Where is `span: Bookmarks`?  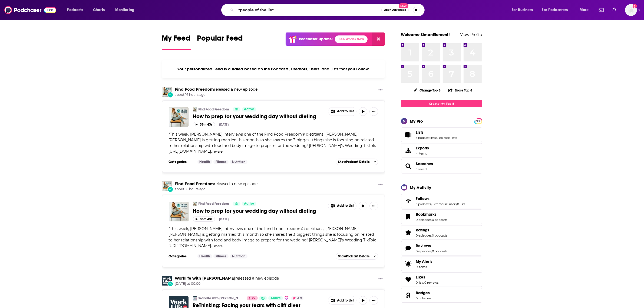 span: Bookmarks is located at coordinates (442, 217).